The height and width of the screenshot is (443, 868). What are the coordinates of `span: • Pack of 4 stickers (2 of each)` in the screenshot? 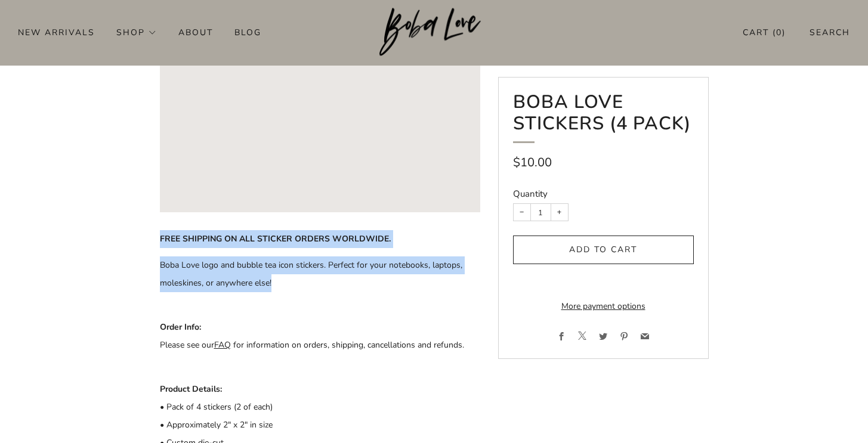 It's located at (216, 406).